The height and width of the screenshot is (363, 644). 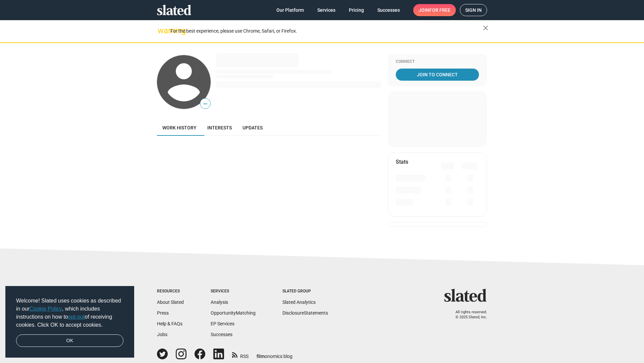 I want to click on a: Analysis, so click(x=220, y=302).